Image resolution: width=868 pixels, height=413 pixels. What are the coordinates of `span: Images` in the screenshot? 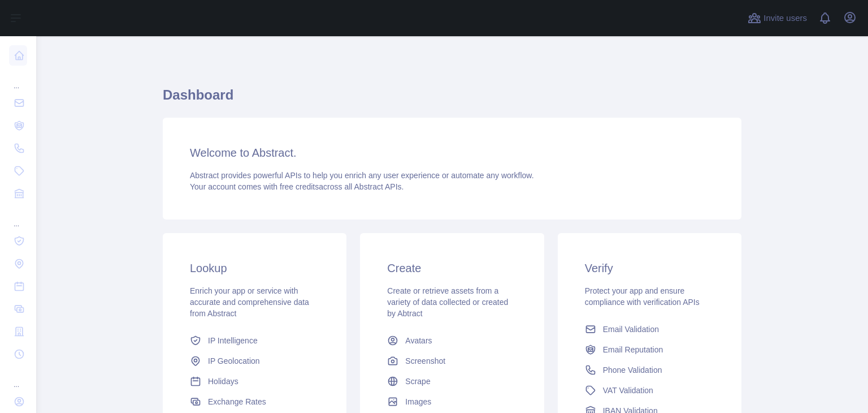 It's located at (418, 402).